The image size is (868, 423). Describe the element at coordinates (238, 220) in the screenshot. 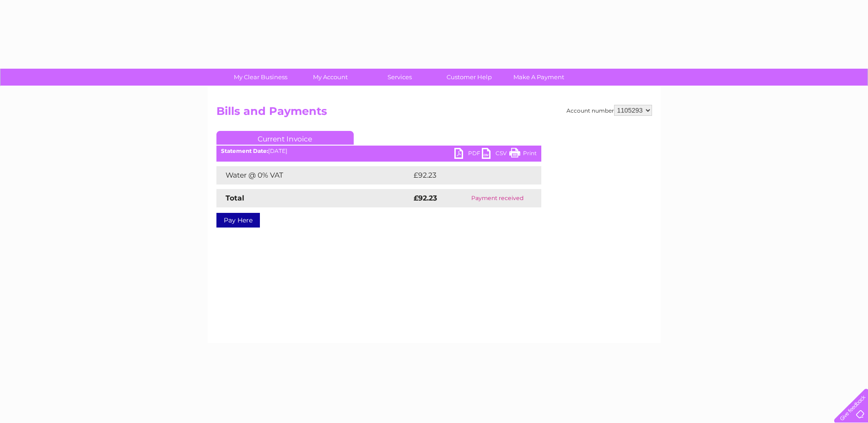

I see `a: Pay Here` at that location.